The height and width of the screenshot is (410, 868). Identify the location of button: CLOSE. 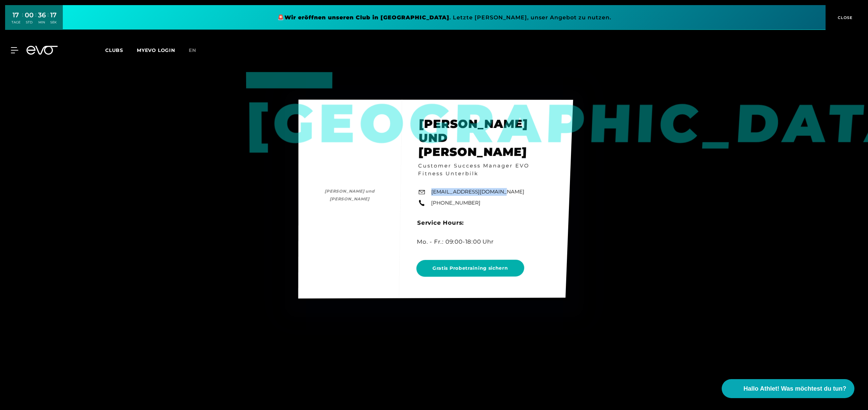
(845, 18).